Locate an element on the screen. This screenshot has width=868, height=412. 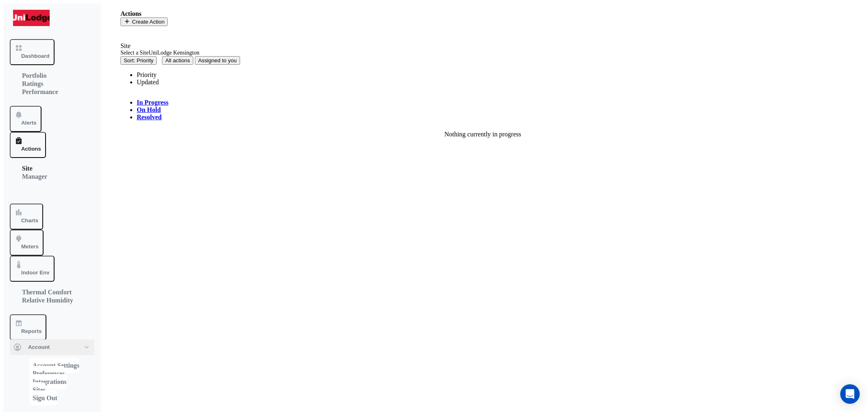
a: Relative Humidity is located at coordinates (47, 300).